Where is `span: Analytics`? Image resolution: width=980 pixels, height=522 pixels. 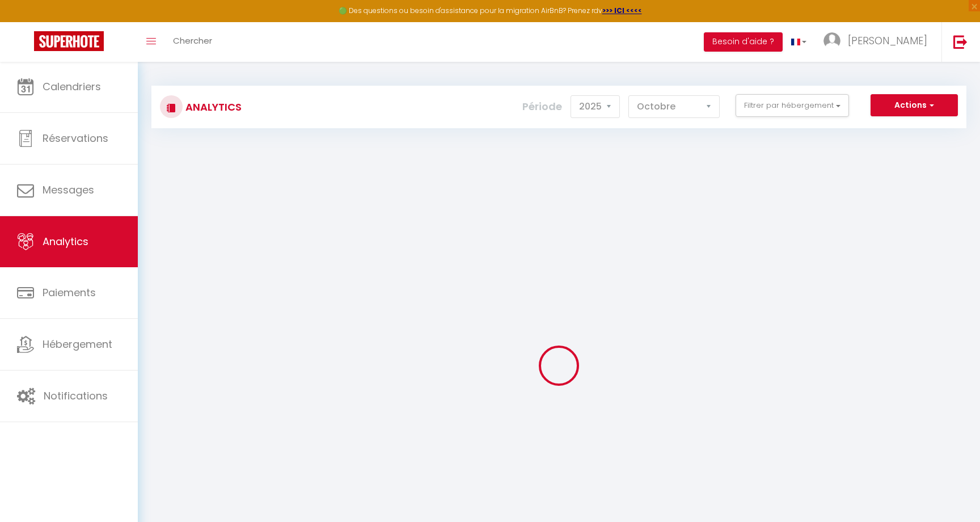
span: Analytics is located at coordinates (65, 241).